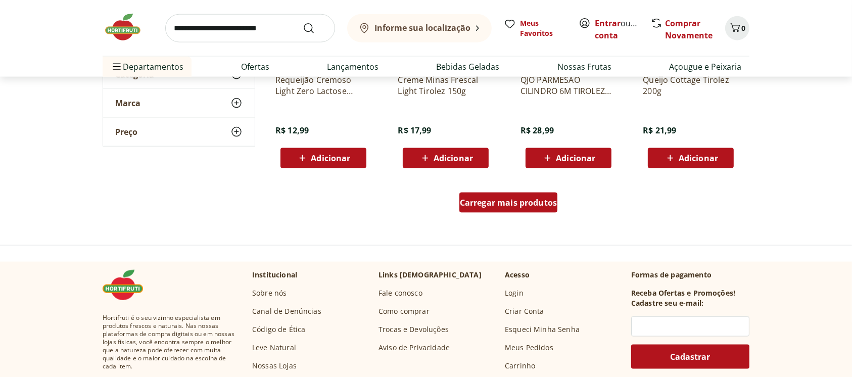 This screenshot has height=377, width=852. I want to click on p: Formas de pagamento, so click(690, 275).